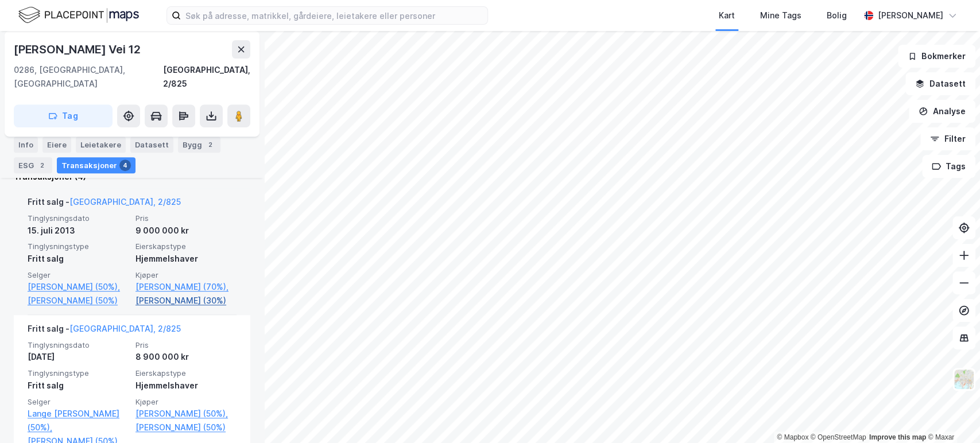 This screenshot has height=443, width=980. What do you see at coordinates (78, 231) in the screenshot?
I see `div: 15. juli 2013` at bounding box center [78, 231].